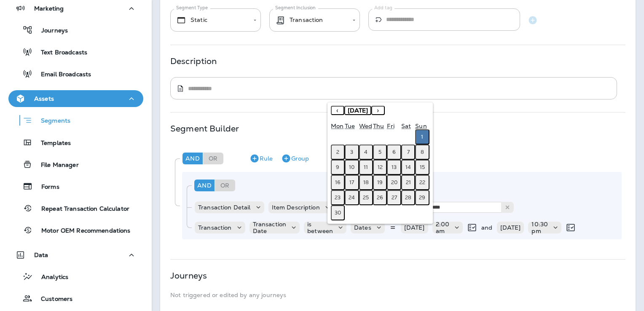 This screenshot has height=311, width=644. I want to click on p: Description, so click(194, 61).